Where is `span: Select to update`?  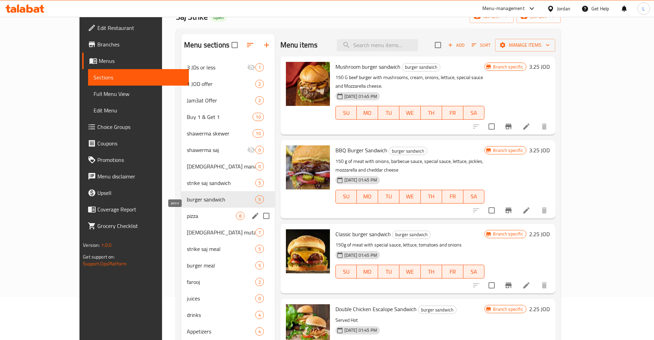
span: Select to update is located at coordinates (492, 211).